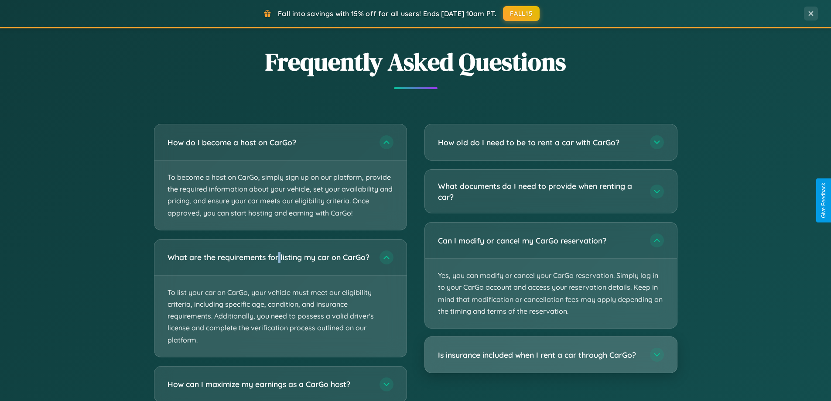  Describe the element at coordinates (551, 293) in the screenshot. I see `p: Yes, you can modify or cancel your CarGo reservation. Simply log in to your CarGo account and acc...` at that location.